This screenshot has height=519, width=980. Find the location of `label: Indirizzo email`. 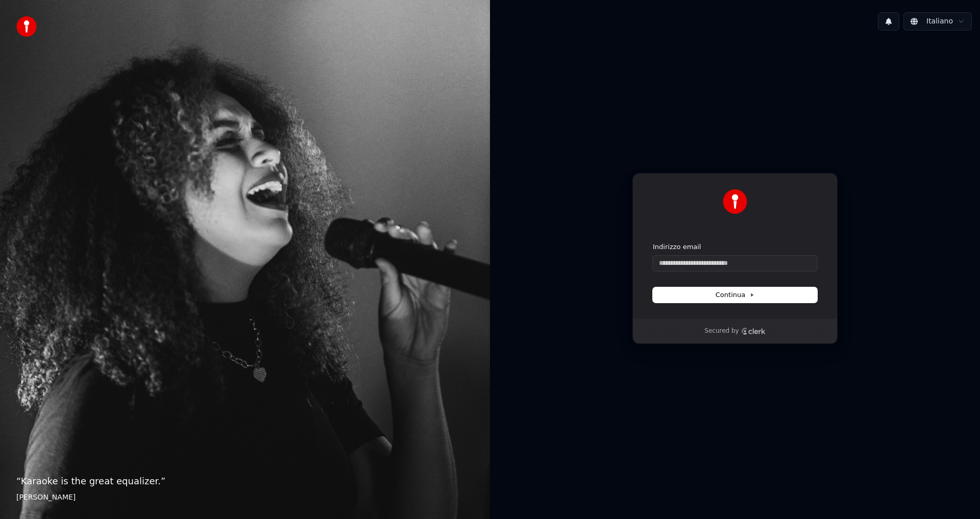

label: Indirizzo email is located at coordinates (676, 247).